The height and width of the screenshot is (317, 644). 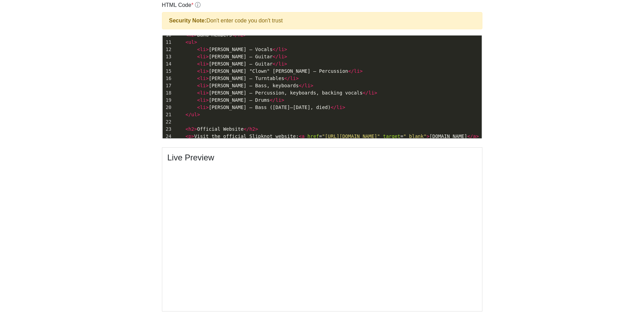 I want to click on span: p, so click(x=190, y=136).